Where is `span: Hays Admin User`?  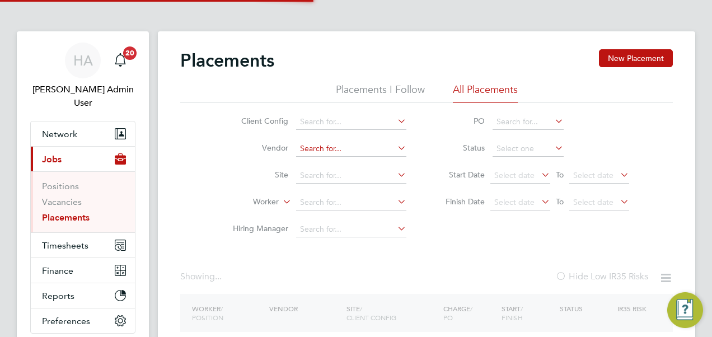
span: Hays Admin User is located at coordinates (83, 96).